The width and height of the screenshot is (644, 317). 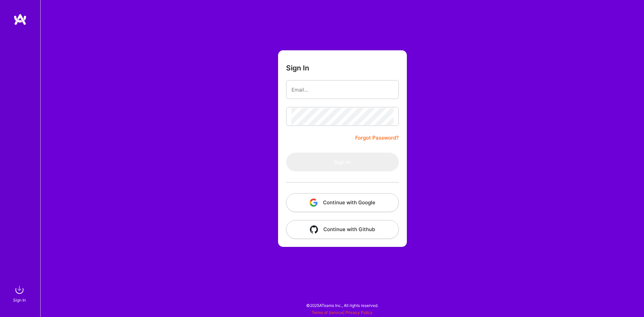 What do you see at coordinates (342, 229) in the screenshot?
I see `button: Continue with Github` at bounding box center [342, 229].